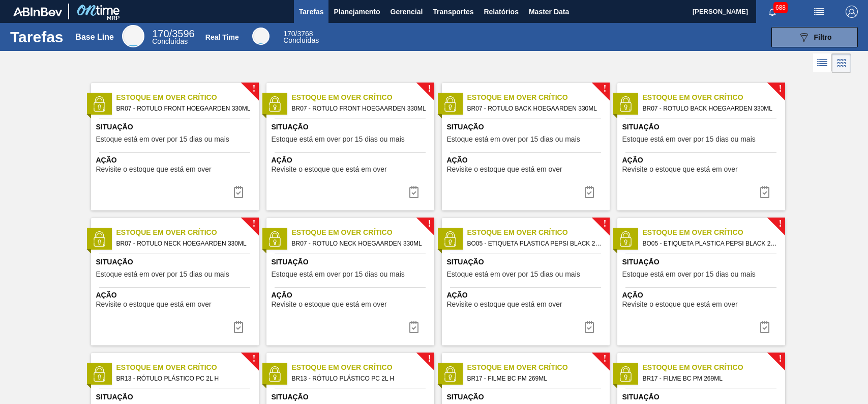  Describe the element at coordinates (781, 8) in the screenshot. I see `span: 688` at that location.